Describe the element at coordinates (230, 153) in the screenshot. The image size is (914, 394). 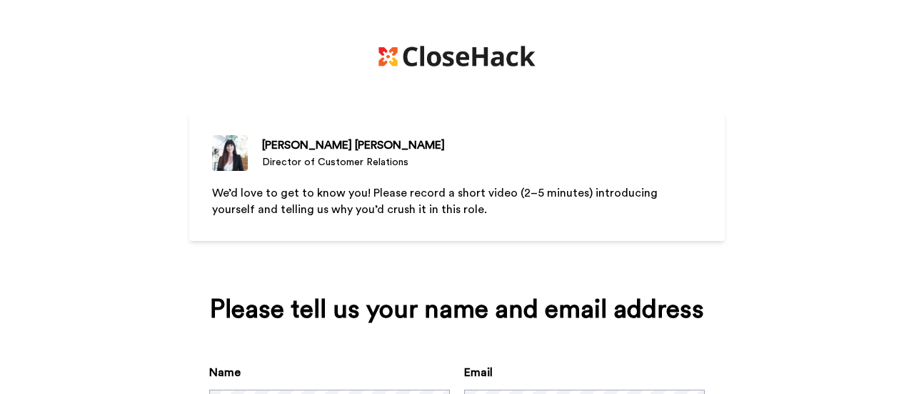
I see `img: Director of Customer Relations` at that location.